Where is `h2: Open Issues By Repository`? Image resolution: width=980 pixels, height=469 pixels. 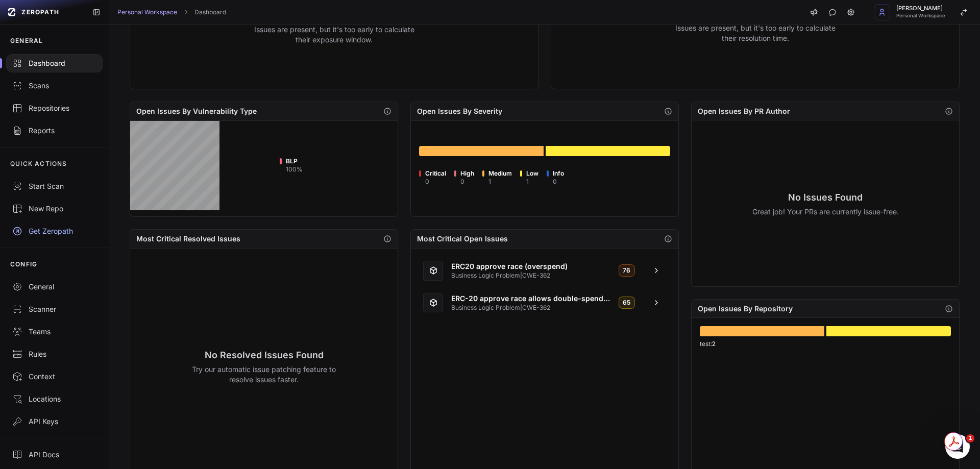
h2: Open Issues By Repository is located at coordinates (745, 309).